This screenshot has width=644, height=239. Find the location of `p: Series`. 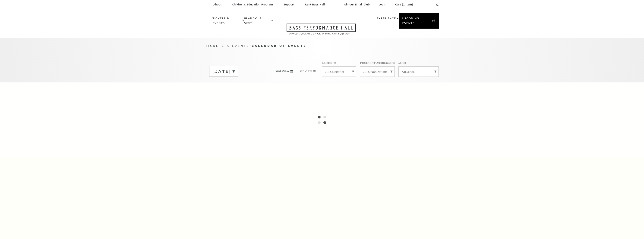

p: Series is located at coordinates (402, 62).